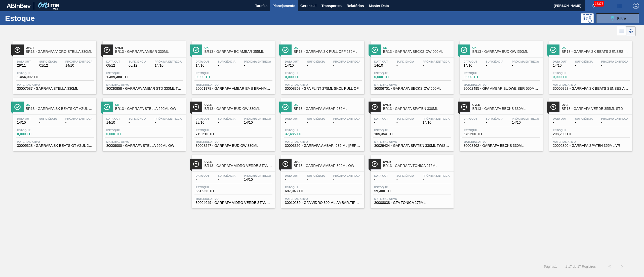  What do you see at coordinates (618, 18) in the screenshot?
I see `button: Filtro` at bounding box center [618, 18].